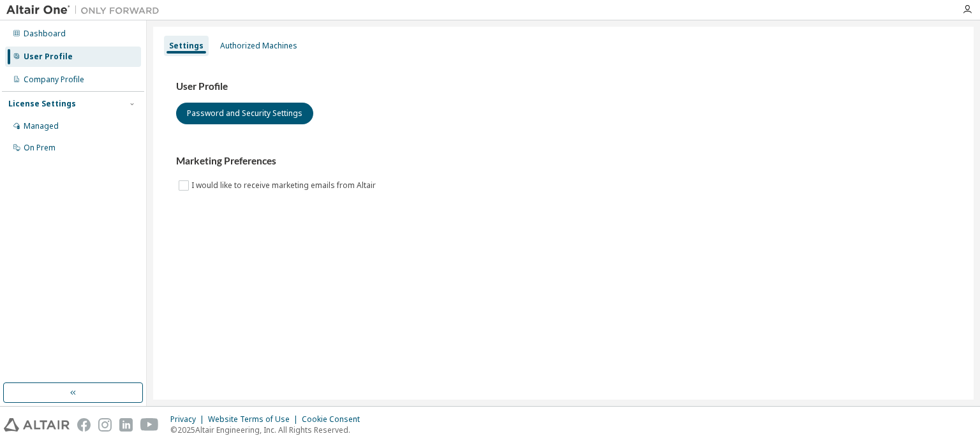 The image size is (980, 443). Describe the element at coordinates (41, 126) in the screenshot. I see `div: Managed` at that location.